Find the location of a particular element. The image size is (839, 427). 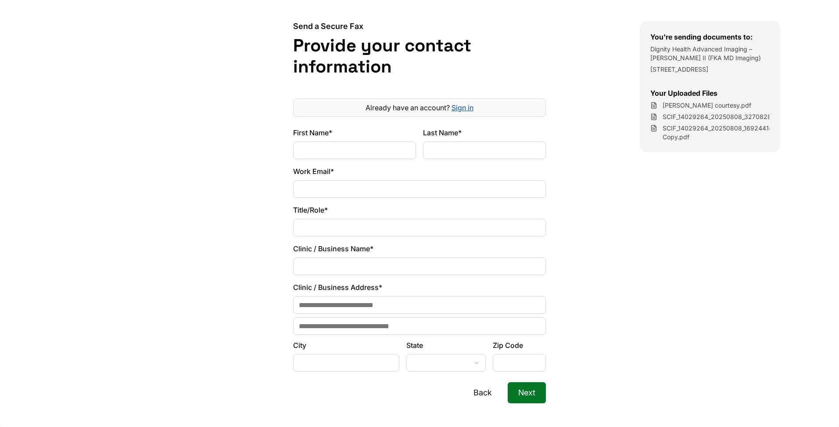

label: Zip Code is located at coordinates (519, 345).